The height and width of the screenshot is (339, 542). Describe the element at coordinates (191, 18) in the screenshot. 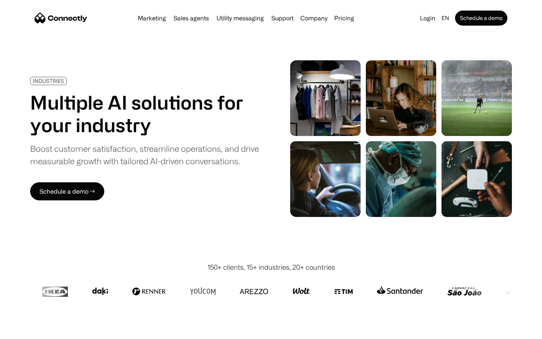

I see `a: Sales agents` at that location.